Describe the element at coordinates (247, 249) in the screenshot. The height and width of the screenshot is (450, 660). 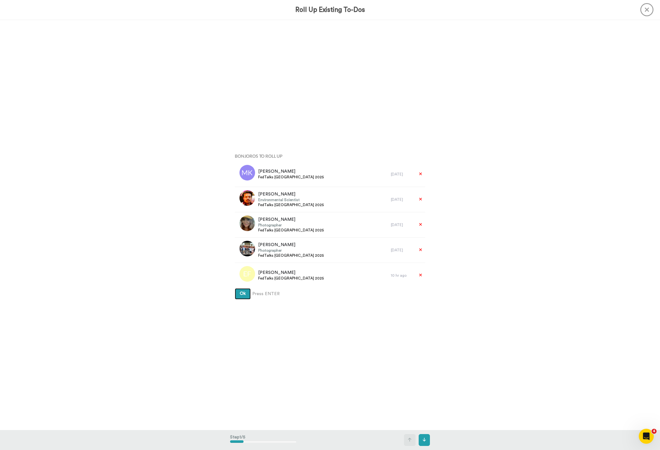
I see `img: a424767c-9de3-4a23-bc8f-8066b261f86a.jpg` at that location.